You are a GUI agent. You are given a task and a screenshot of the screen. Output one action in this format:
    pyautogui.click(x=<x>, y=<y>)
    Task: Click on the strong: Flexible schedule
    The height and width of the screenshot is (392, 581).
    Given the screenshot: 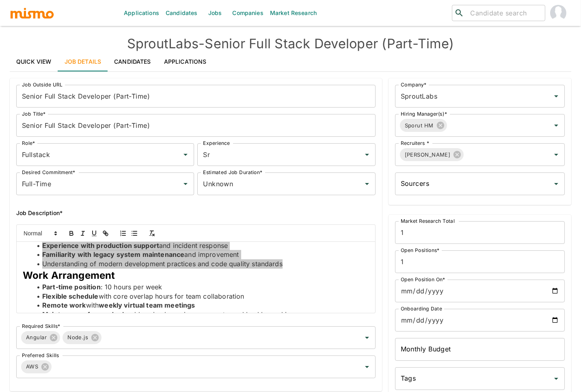 What is the action you would take?
    pyautogui.click(x=70, y=296)
    